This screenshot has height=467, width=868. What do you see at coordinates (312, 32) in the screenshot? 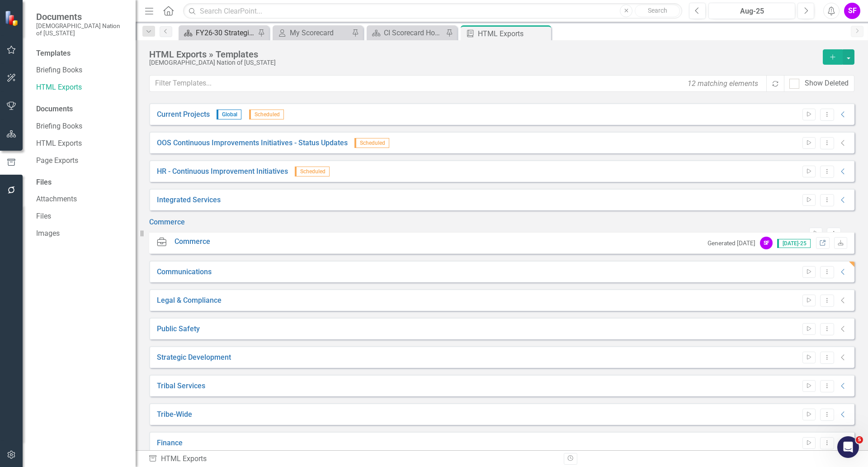
I see `a: My Scorecard` at bounding box center [312, 32].